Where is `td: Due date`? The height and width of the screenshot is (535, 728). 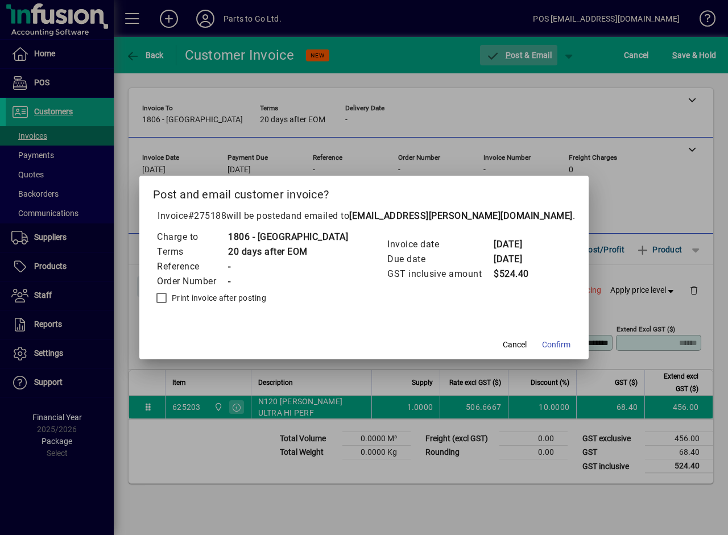 td: Due date is located at coordinates (440, 259).